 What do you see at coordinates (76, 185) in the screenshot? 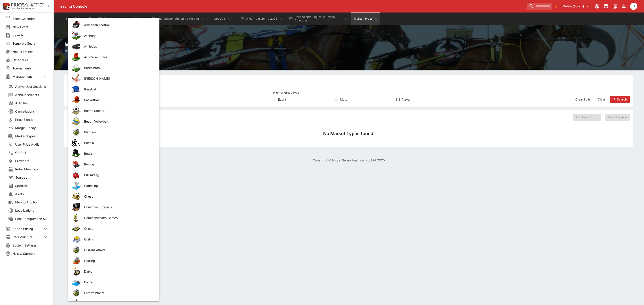
I see `img: canoeing.png` at bounding box center [76, 185].